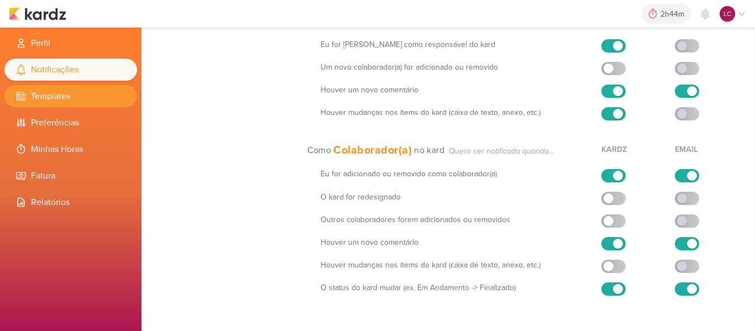  Describe the element at coordinates (38, 14) in the screenshot. I see `img: kardz.app` at that location.